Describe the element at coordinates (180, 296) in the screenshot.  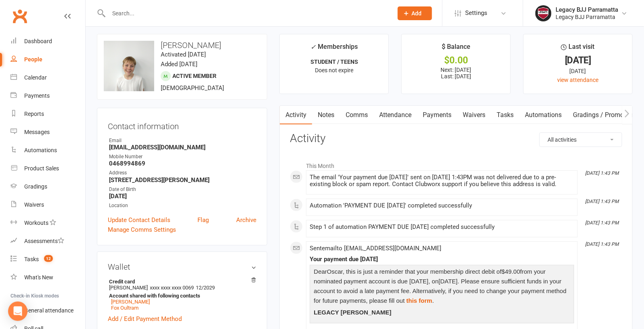
I see `strong: Account shared with following contacts` at that location.